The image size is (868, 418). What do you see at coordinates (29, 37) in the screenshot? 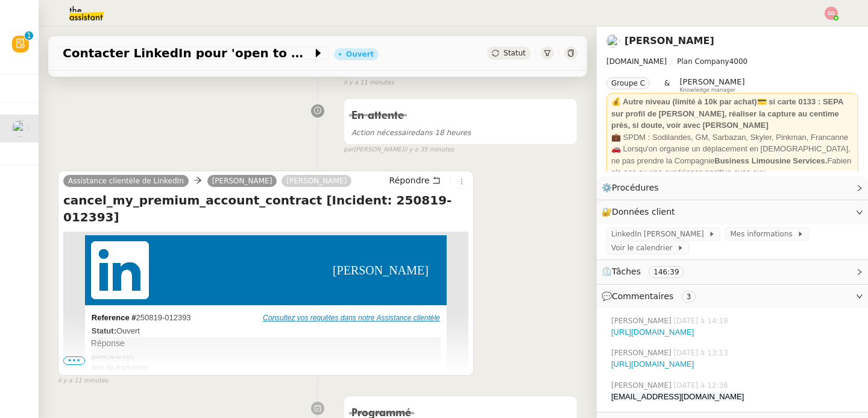
I see `p: 1` at bounding box center [29, 37].